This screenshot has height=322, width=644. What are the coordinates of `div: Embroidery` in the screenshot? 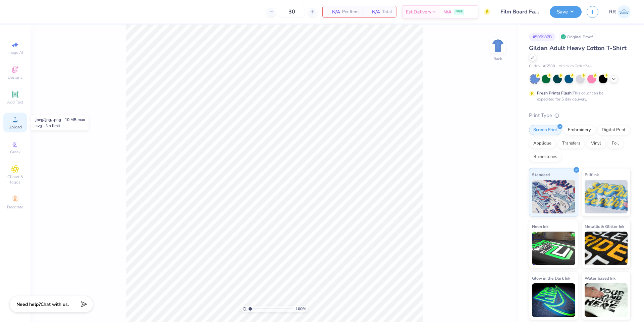 It's located at (580, 130).